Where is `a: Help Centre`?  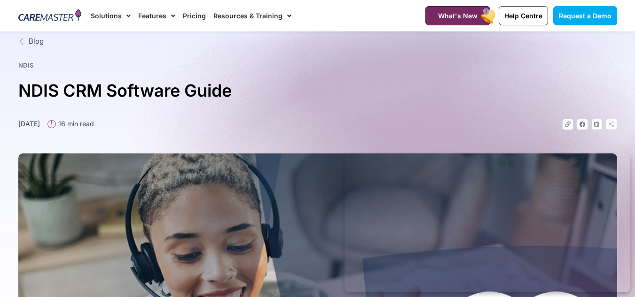
a: Help Centre is located at coordinates (523, 16).